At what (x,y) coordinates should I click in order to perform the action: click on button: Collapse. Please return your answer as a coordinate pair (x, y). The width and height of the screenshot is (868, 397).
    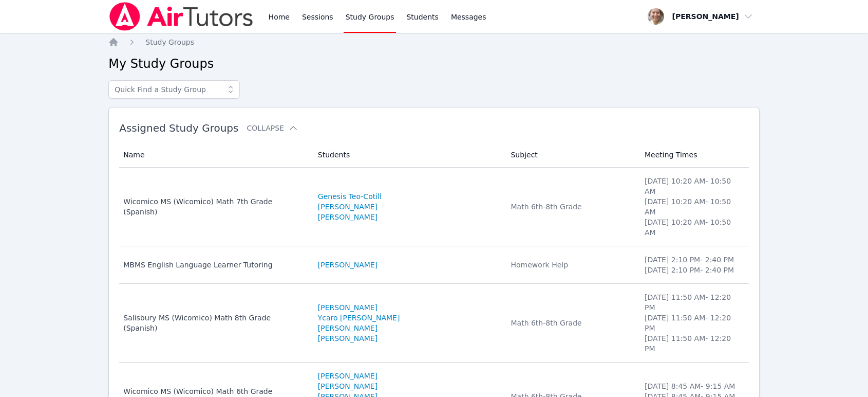
    Looking at the image, I should click on (272, 128).